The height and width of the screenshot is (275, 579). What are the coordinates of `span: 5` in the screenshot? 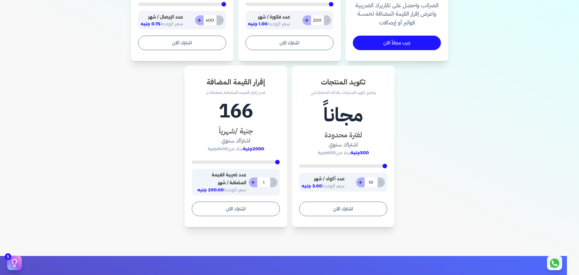 It's located at (8, 256).